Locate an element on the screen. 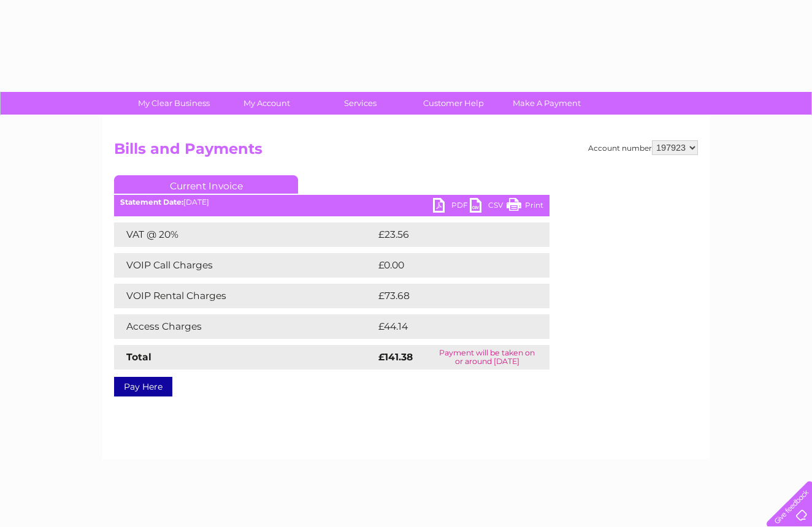  a: PDF is located at coordinates (451, 206).